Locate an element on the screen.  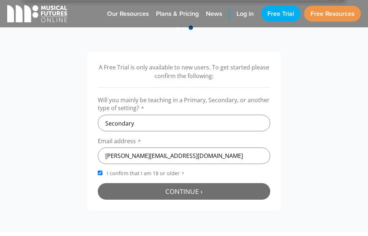
button: Continue › is located at coordinates (184, 191).